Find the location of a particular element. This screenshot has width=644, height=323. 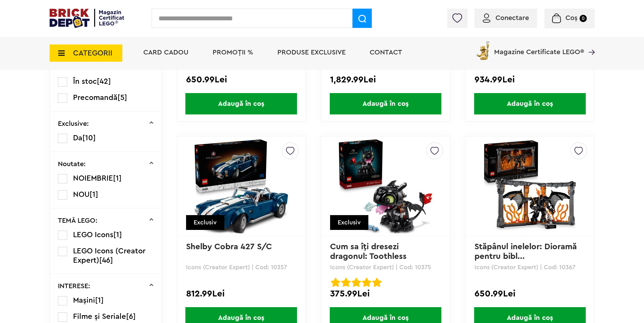

span: Mașini is located at coordinates (84, 301).